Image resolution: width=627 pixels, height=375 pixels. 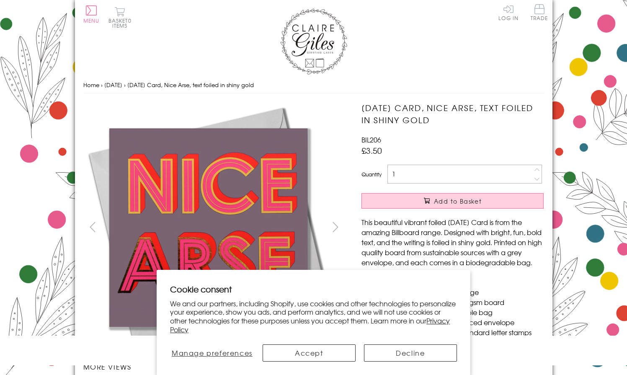 I want to click on button: Manage preferences, so click(x=212, y=353).